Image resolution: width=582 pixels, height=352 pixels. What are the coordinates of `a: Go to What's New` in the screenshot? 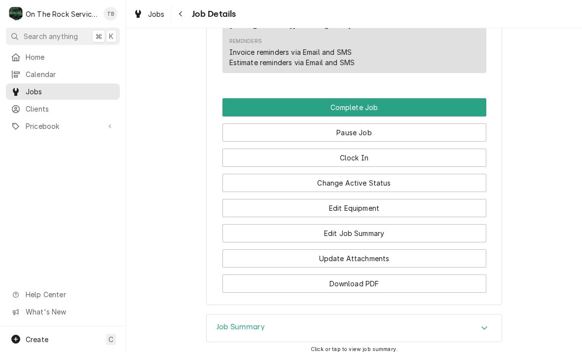 It's located at (63, 311).